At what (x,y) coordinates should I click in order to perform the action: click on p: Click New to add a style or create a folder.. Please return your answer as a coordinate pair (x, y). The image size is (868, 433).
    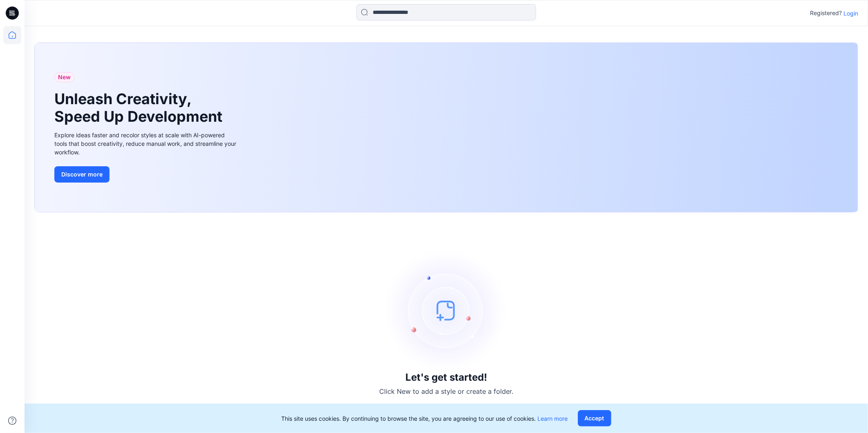
    Looking at the image, I should click on (446, 391).